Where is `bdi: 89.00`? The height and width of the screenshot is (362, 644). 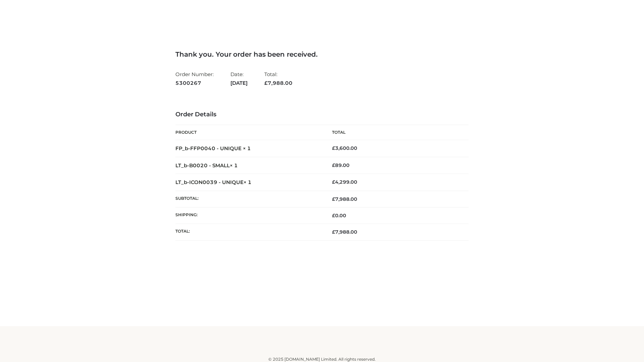 bdi: 89.00 is located at coordinates (341, 165).